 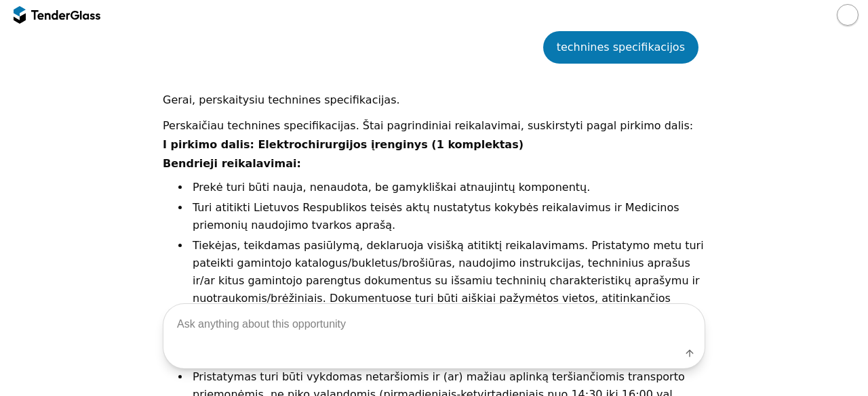 What do you see at coordinates (621, 48) in the screenshot?
I see `div: technines specifikacijos` at bounding box center [621, 48].